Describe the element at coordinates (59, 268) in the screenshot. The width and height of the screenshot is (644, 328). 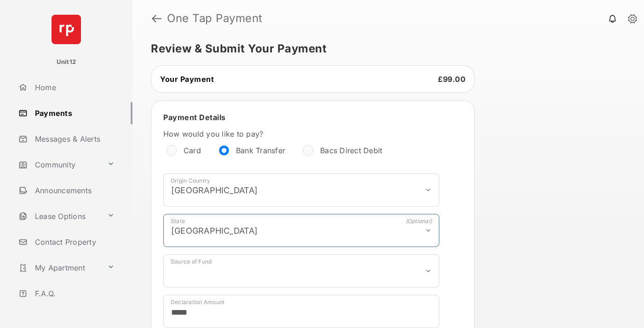
I see `a: My Apartment` at that location.